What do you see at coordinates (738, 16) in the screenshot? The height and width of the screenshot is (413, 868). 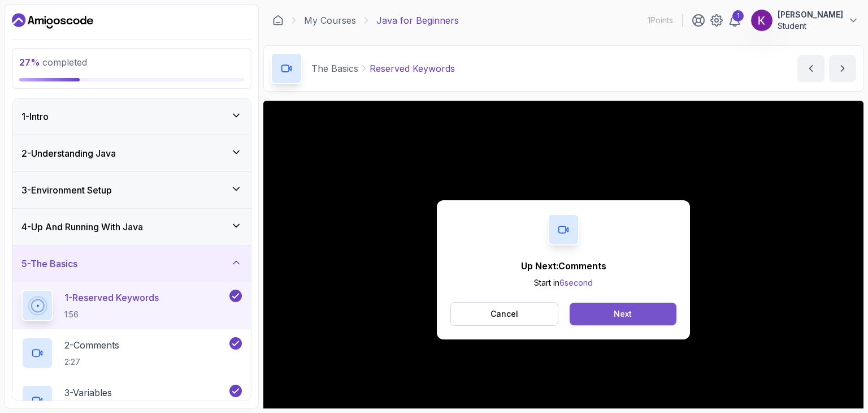 I see `div: 1` at bounding box center [738, 16].